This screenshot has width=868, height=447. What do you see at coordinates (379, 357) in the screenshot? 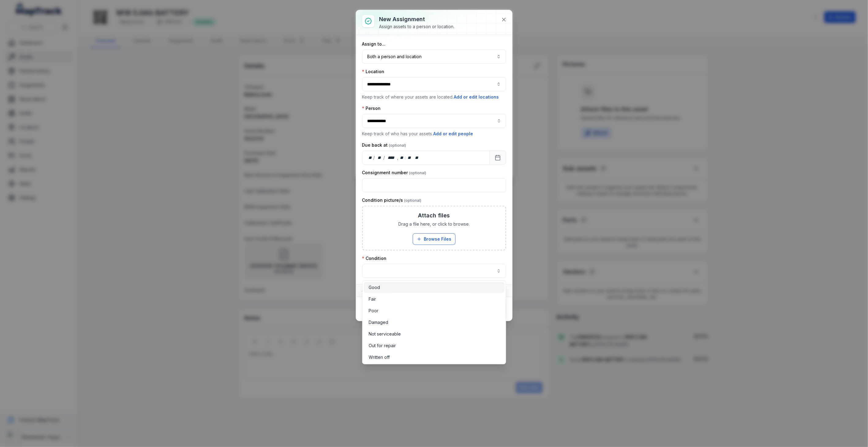
I see `span: Written off` at bounding box center [379, 357].